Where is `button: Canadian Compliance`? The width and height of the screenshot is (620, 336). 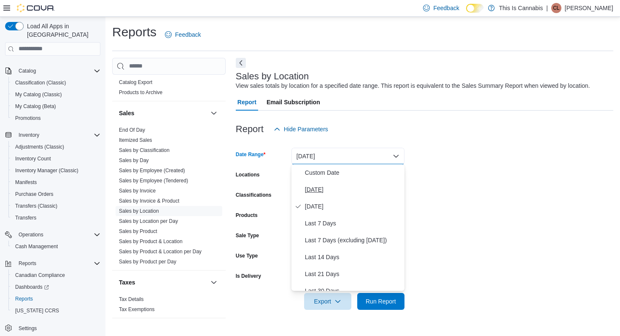 button: Canadian Compliance is located at coordinates (56, 275).